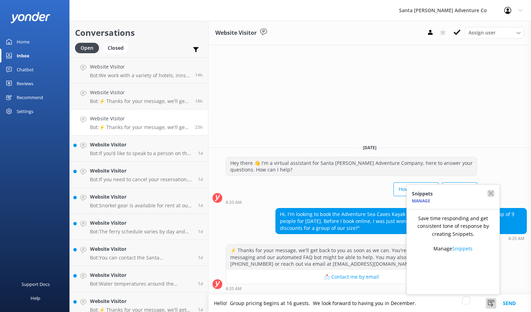  What do you see at coordinates (199, 127) in the screenshot?
I see `span: Sep 07 2025 08:35am (UTC -07:00) America/Tijuana` at bounding box center [199, 127].